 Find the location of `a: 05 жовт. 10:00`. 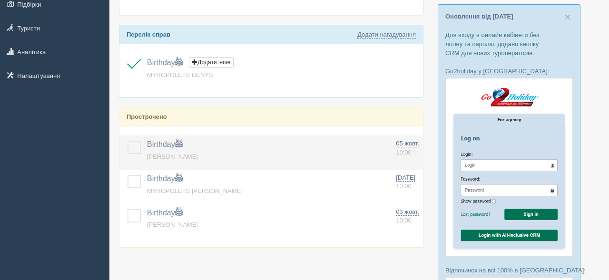

a: 05 жовт. 10:00 is located at coordinates (407, 148).